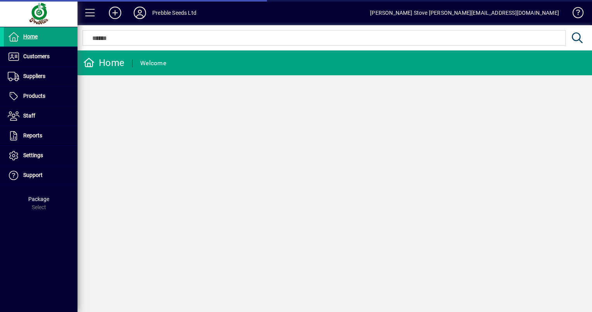 The image size is (592, 312). What do you see at coordinates (41, 76) in the screenshot?
I see `a: Suppliers` at bounding box center [41, 76].